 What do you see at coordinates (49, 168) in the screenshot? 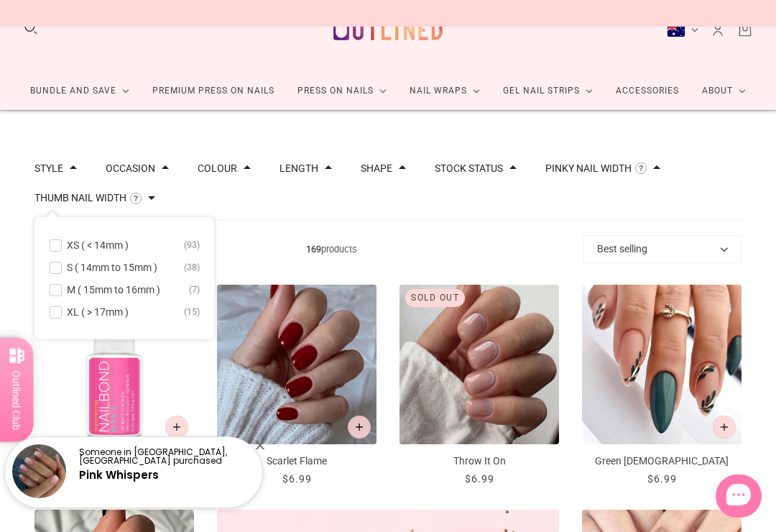
I see `button: Filter by Style` at bounding box center [49, 168].